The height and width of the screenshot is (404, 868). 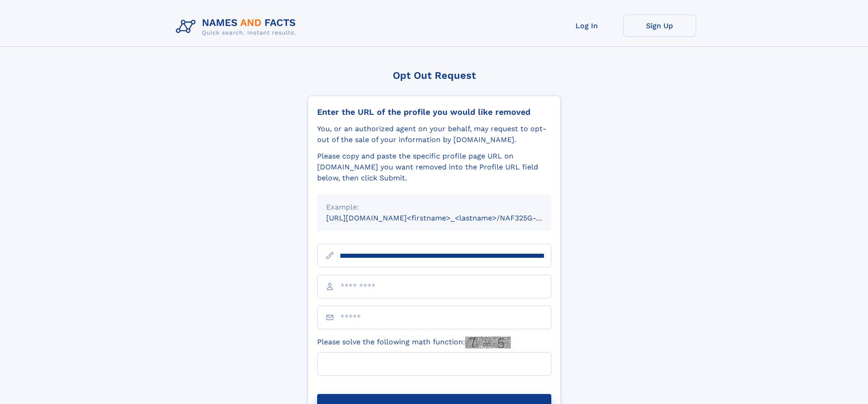 What do you see at coordinates (237, 27) in the screenshot?
I see `img: Logo Names and Facts` at bounding box center [237, 27].